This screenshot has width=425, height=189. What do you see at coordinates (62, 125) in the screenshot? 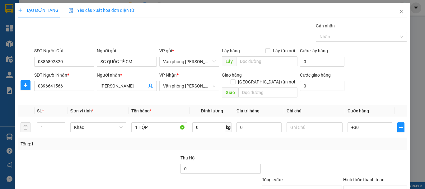
I see `span: up` at bounding box center [62, 125].